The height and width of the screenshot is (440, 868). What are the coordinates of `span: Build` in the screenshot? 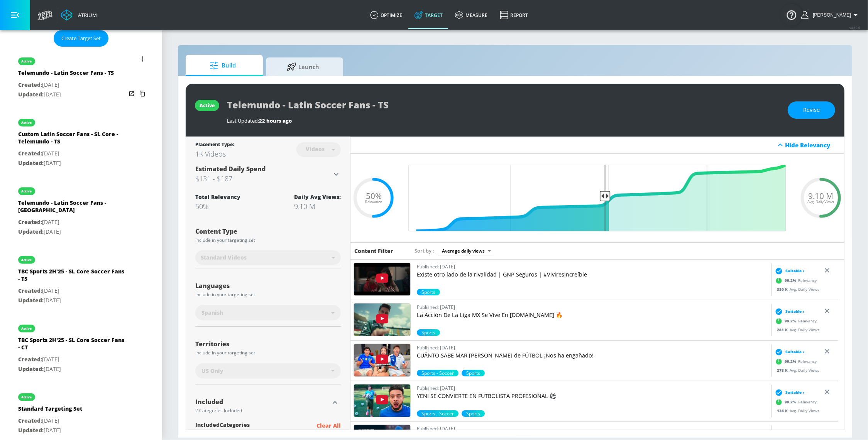 It's located at (222, 65).